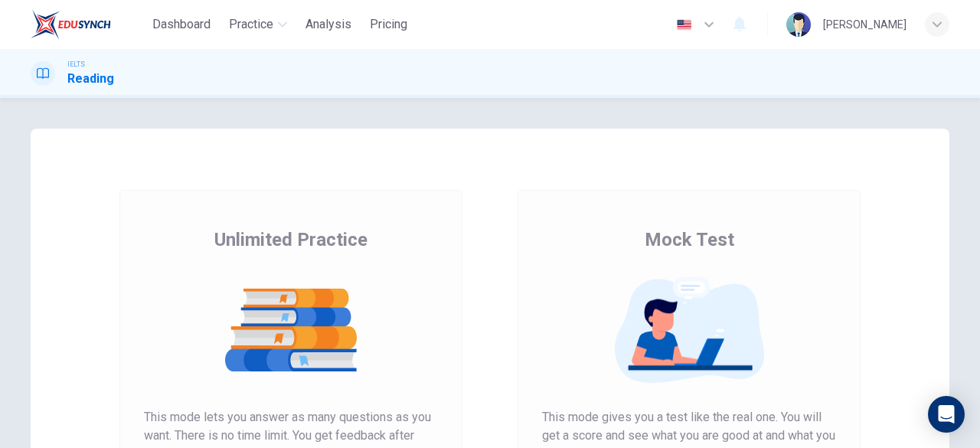  Describe the element at coordinates (328, 24) in the screenshot. I see `button: Analysis` at that location.